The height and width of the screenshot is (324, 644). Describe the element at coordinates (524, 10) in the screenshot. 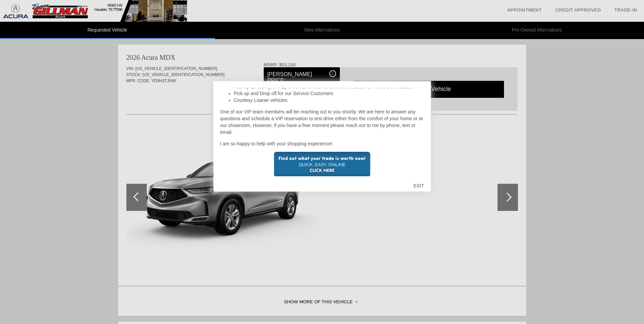

I see `a: Appointment` at that location.